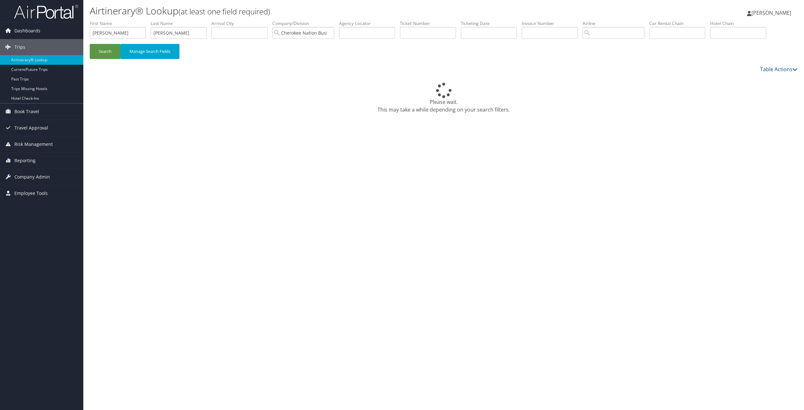 This screenshot has height=410, width=804. I want to click on label: Ticketing Date, so click(491, 23).